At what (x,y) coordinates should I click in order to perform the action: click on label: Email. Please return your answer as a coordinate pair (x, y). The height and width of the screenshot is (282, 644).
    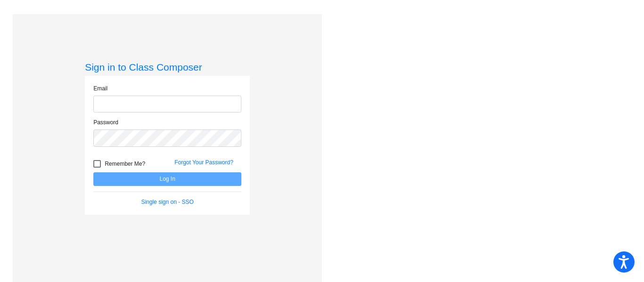
    Looking at the image, I should click on (100, 89).